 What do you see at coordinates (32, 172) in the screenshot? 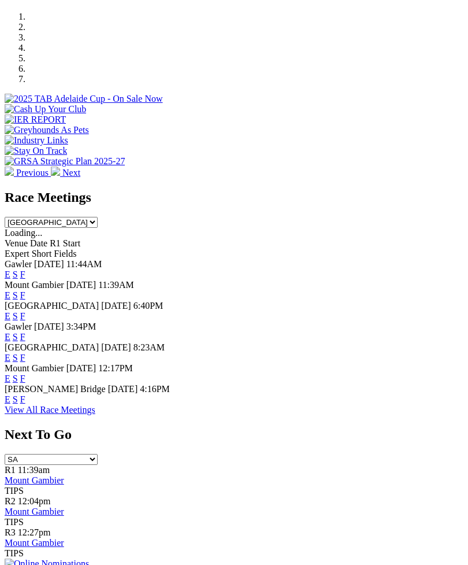
I see `span: Previous` at bounding box center [32, 172].